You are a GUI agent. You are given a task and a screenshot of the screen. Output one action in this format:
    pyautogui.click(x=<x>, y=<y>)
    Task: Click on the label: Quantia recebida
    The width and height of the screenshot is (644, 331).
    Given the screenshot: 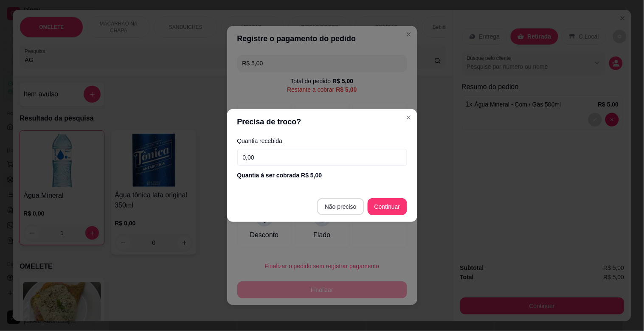 What is the action you would take?
    pyautogui.click(x=322, y=141)
    